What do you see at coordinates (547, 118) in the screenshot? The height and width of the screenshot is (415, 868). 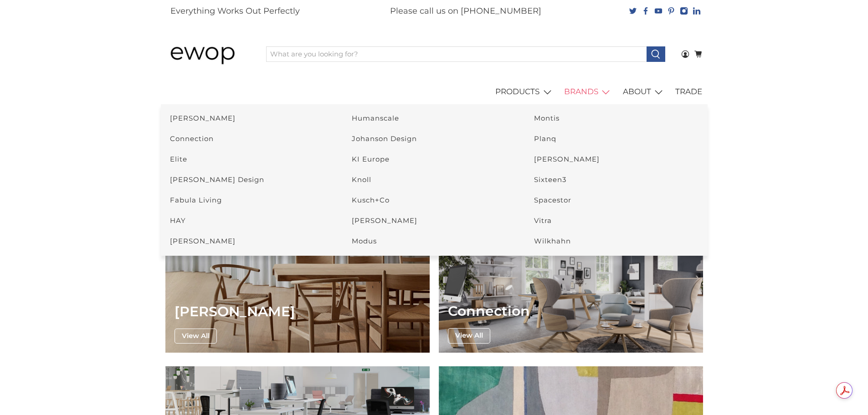 I see `a: Montis` at bounding box center [547, 118].